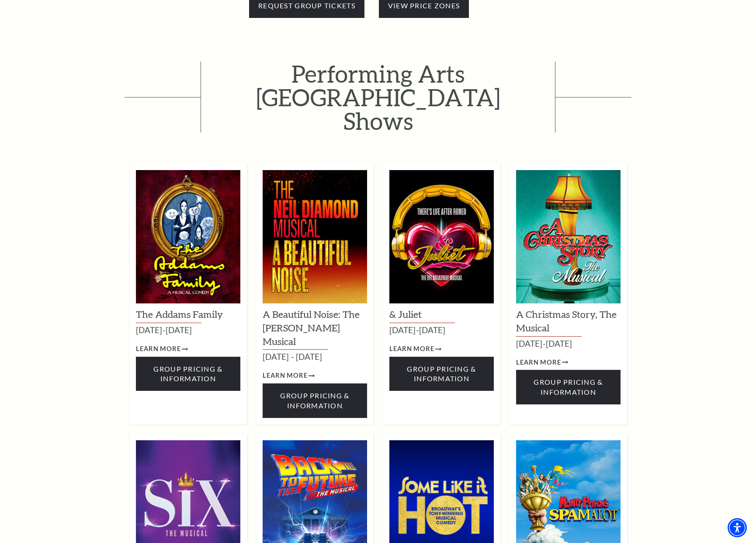 The height and width of the screenshot is (543, 756). I want to click on a: October 28 - November 2, 2025 Learn More Group Pricing & Information - open in a new tab, so click(288, 375).